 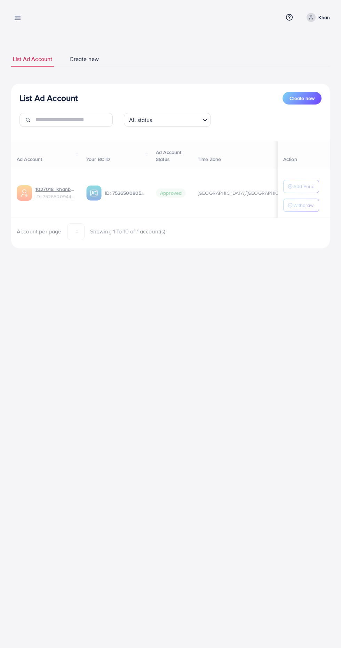 I want to click on h3: List Ad Account, so click(x=48, y=98).